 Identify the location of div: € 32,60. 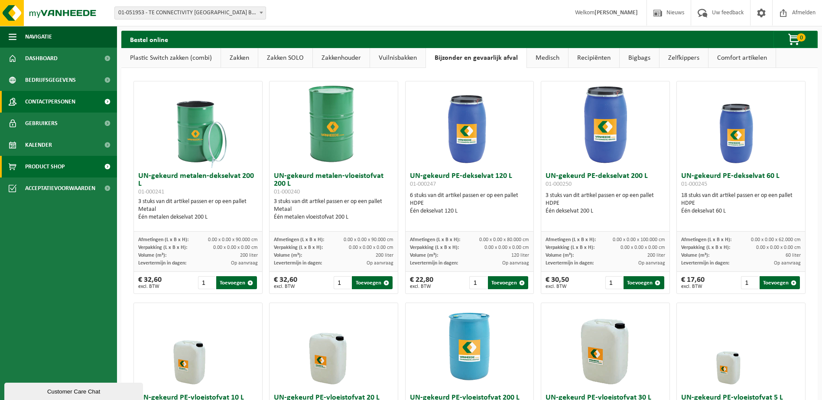
(150, 283).